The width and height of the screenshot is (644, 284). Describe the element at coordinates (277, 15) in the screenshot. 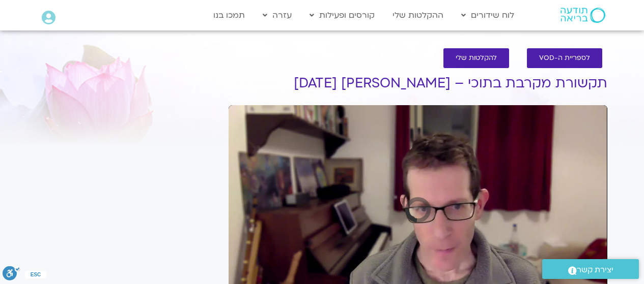

I see `a: עזרה` at that location.